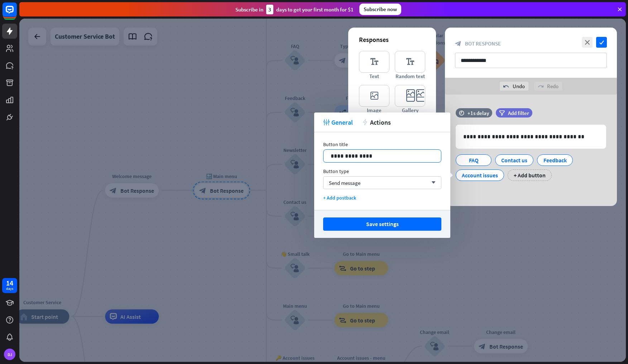  What do you see at coordinates (326, 122) in the screenshot?
I see `i: tweak` at bounding box center [326, 122].